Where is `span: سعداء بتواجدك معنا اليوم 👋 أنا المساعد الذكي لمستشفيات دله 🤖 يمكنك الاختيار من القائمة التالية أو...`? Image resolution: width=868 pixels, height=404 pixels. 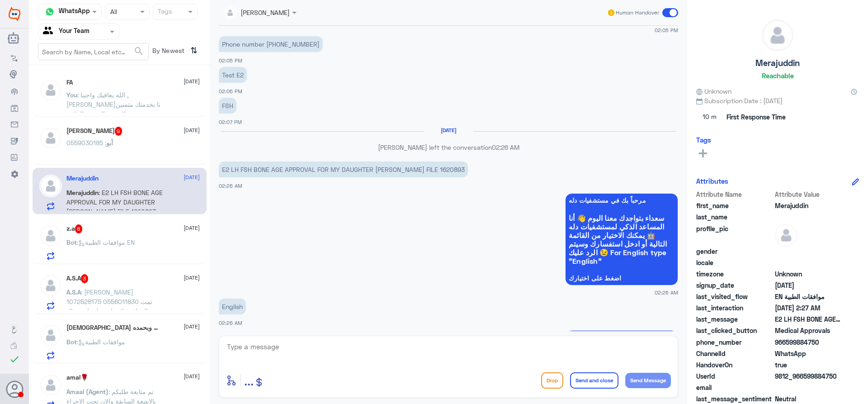
span: سعداء بتواجدك معنا اليوم 👋 أنا المساعد الذكي لمستشفيات دله 🤖 يمكنك الاختيار من القائمة التالية أو... is located at coordinates (621, 239).